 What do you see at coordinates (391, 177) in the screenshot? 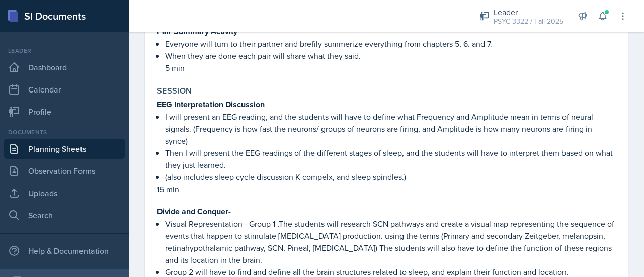
I see `p: (also includes sleep cycle discussion K-compelx, and sleep spindles.)` at bounding box center [391, 177].